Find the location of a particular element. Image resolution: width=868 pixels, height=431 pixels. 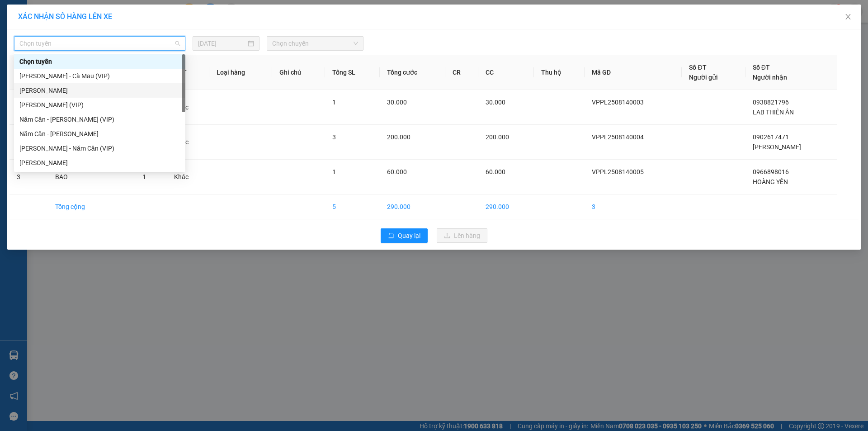

div: Hồ Chí Minh - Cà Mau is located at coordinates (100, 163).